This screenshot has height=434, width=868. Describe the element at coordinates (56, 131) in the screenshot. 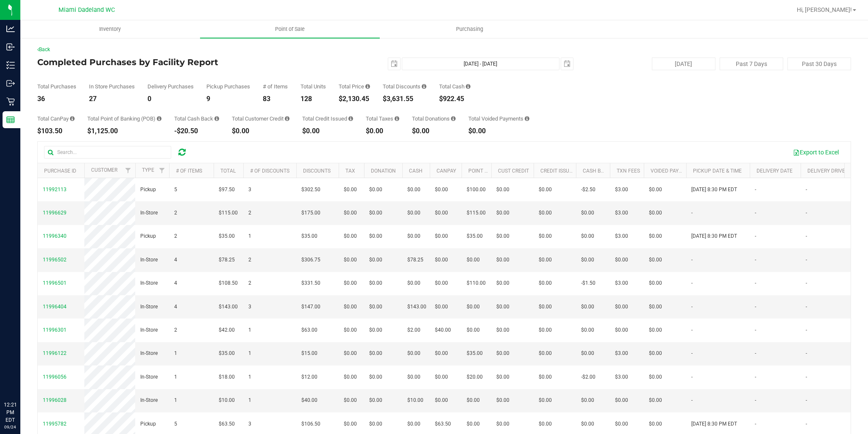

I see `div: $103.50` at that location.